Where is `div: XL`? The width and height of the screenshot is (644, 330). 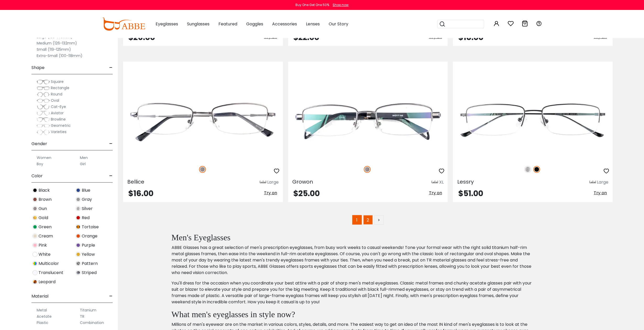 div: XL is located at coordinates (441, 182).